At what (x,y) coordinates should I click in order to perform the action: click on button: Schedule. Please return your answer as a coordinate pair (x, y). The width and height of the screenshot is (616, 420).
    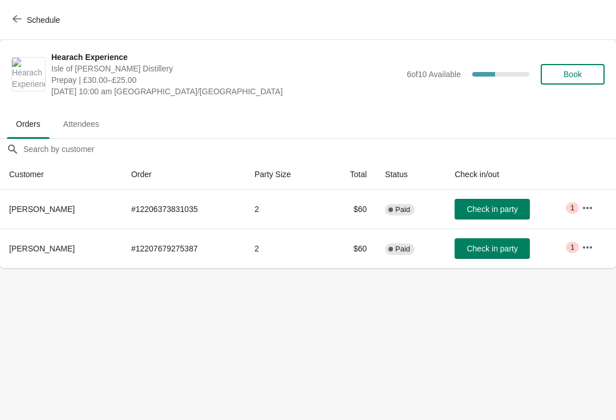
    Looking at the image, I should click on (37, 20).